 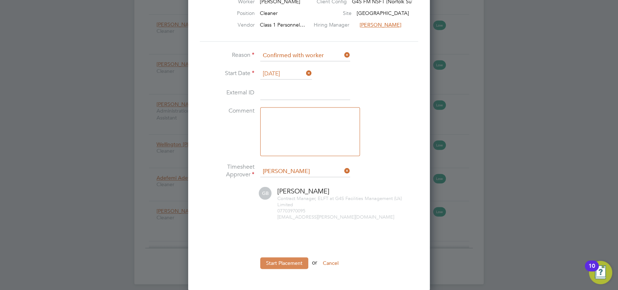 I want to click on span: Contract Manager, ELFT at, so click(x=306, y=198).